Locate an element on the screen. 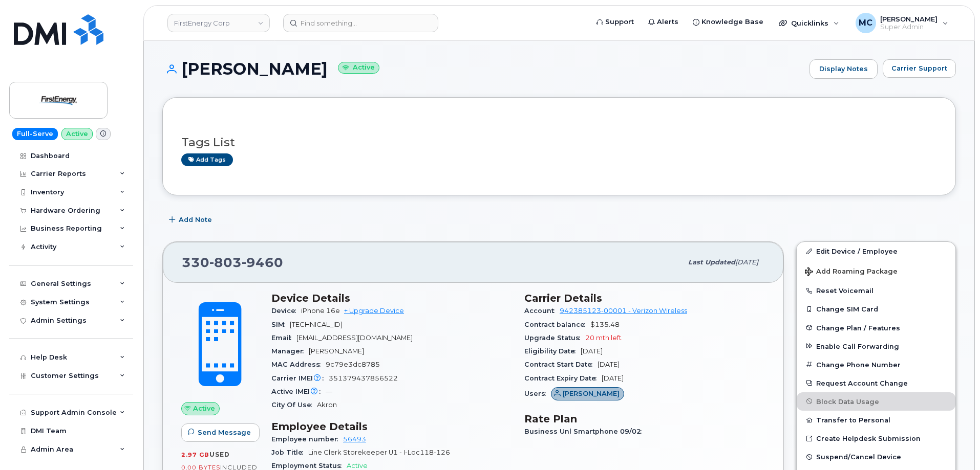 The height and width of the screenshot is (470, 980). span: iPhone 16e is located at coordinates (321, 311).